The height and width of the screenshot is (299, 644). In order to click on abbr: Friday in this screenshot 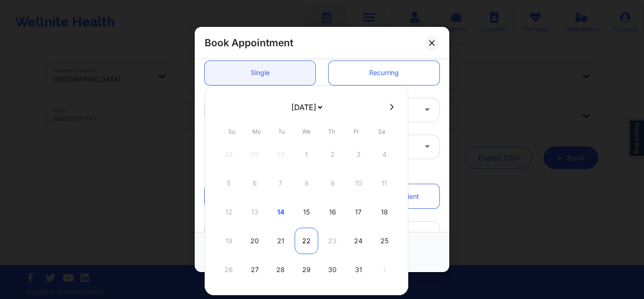, I will do `click(356, 131)`.